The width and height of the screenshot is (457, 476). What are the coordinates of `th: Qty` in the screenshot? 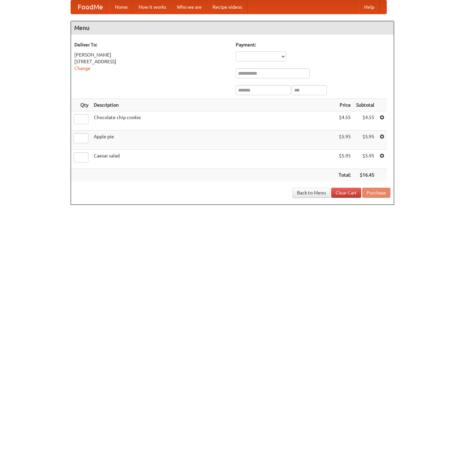 It's located at (81, 105).